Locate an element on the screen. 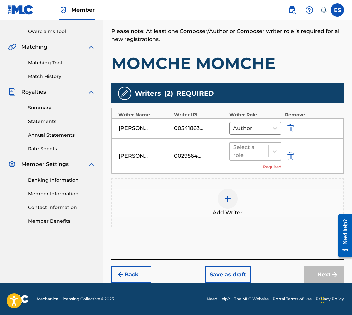  a: Rate Sheets is located at coordinates (62, 149).